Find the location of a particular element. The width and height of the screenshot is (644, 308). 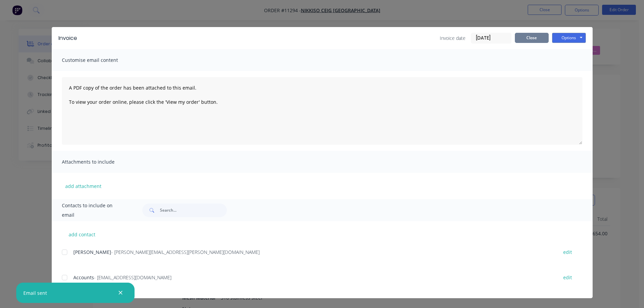

textarea: A PDF copy of the order has been attached to this email. To view your order online, please click ... is located at coordinates (322, 111).